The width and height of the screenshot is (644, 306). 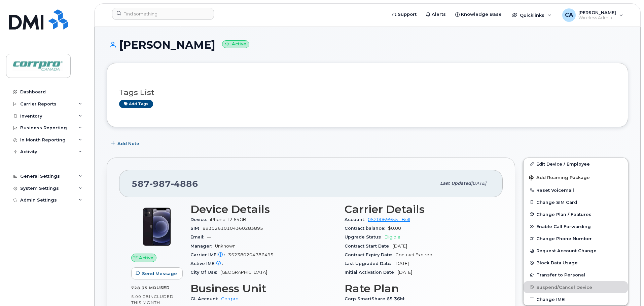 I want to click on span: Unknown, so click(x=225, y=246).